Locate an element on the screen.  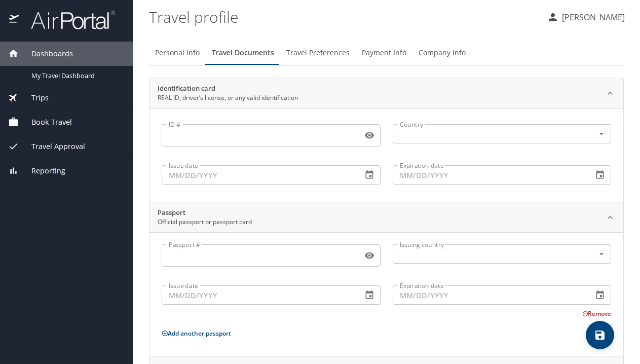
span: Book Travel is located at coordinates (45, 123).